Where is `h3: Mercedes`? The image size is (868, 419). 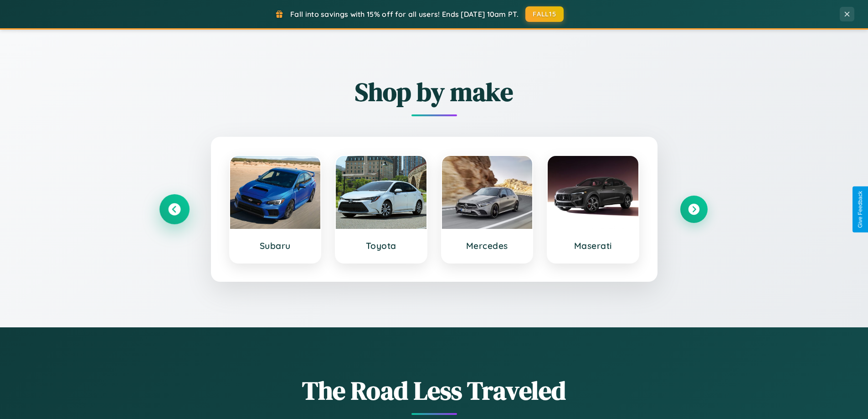
h3: Mercedes is located at coordinates (488, 245).